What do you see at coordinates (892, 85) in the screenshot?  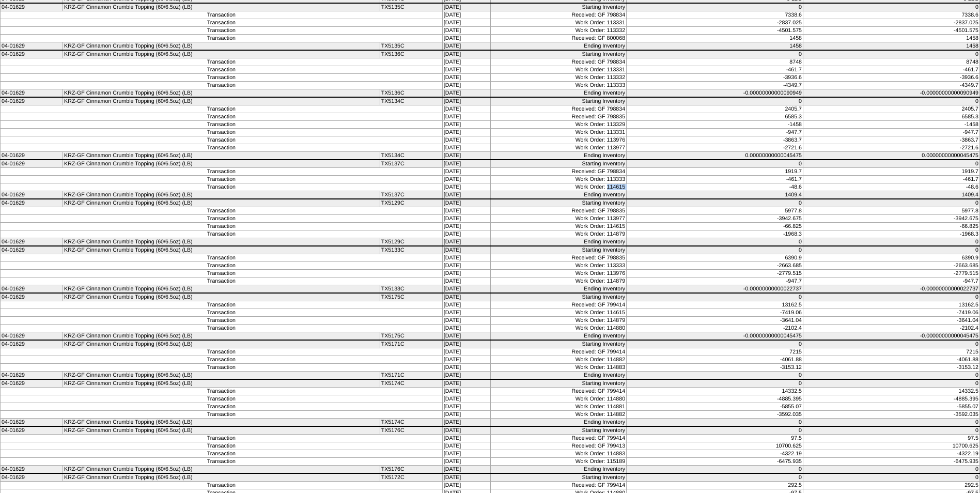 I see `td: -4349.7` at bounding box center [892, 85].